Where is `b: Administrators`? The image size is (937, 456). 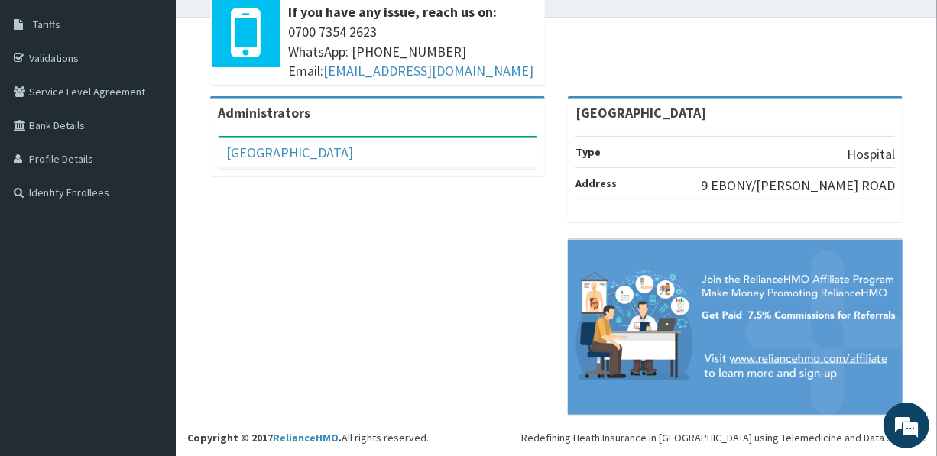 b: Administrators is located at coordinates (264, 112).